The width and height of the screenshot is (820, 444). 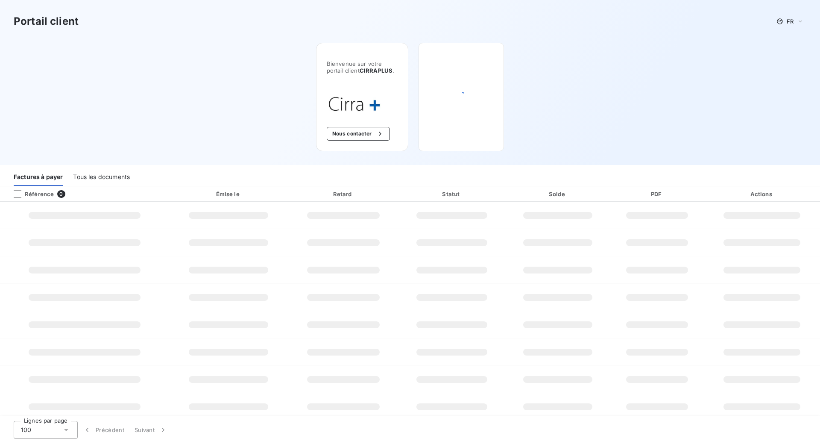 I want to click on div: Tous les documents, so click(x=101, y=177).